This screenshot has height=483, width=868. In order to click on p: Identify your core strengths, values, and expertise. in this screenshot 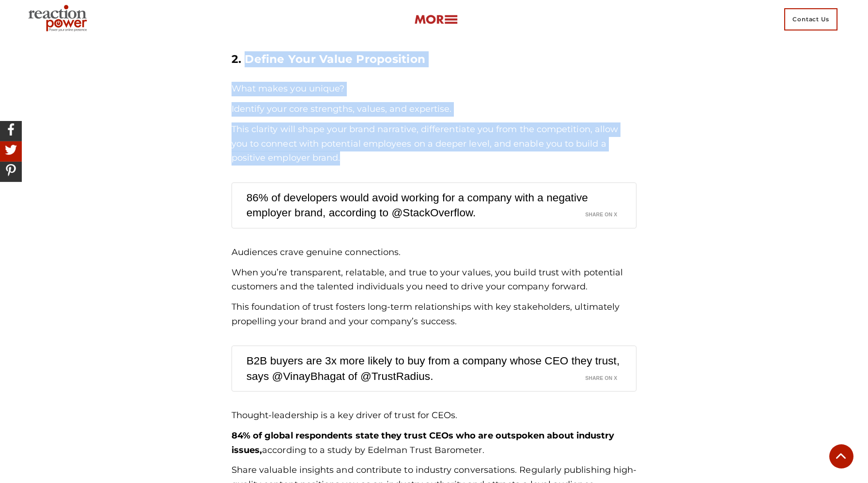, I will do `click(434, 109)`.